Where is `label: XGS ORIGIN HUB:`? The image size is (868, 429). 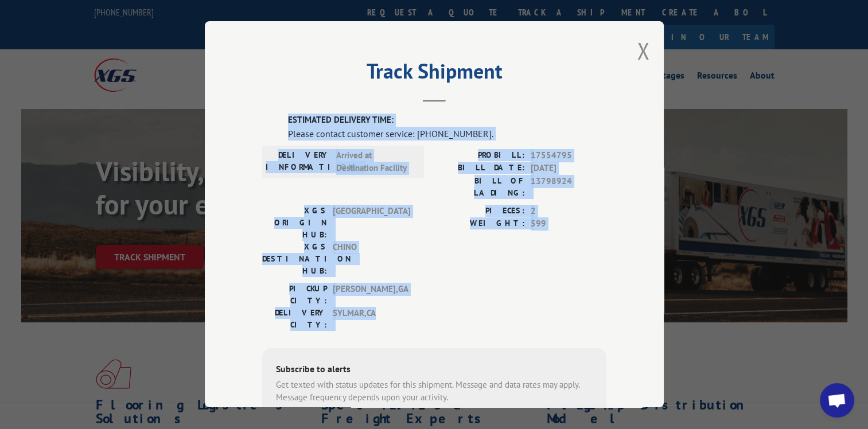
label: XGS ORIGIN HUB: is located at coordinates (294, 223).